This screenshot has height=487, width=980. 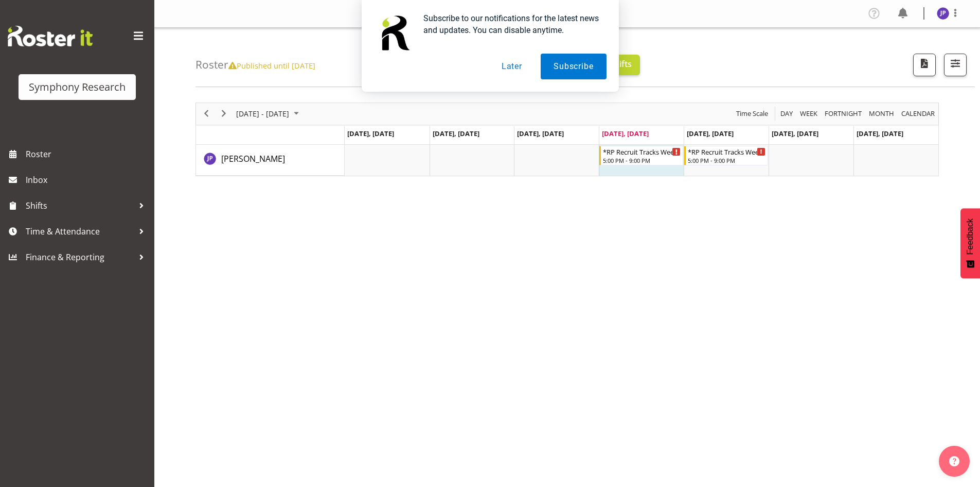 What do you see at coordinates (641, 155) in the screenshot?
I see `div: Judith Partridge"s event - *RP Recruit Tracks Weeknights Begin From Thursday, October 9, 2025 at ...` at bounding box center [641, 155].